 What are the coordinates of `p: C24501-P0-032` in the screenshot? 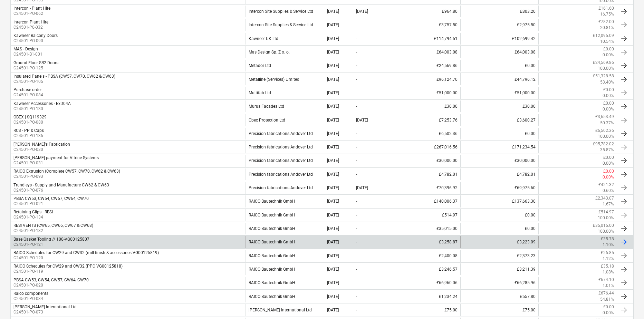 It's located at (31, 27).